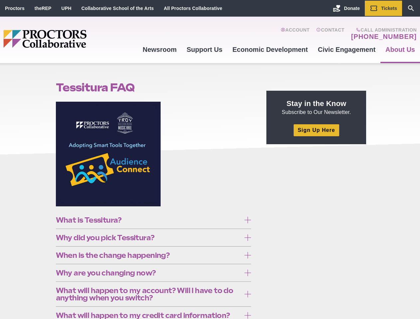  I want to click on a: Tickets, so click(384, 8).